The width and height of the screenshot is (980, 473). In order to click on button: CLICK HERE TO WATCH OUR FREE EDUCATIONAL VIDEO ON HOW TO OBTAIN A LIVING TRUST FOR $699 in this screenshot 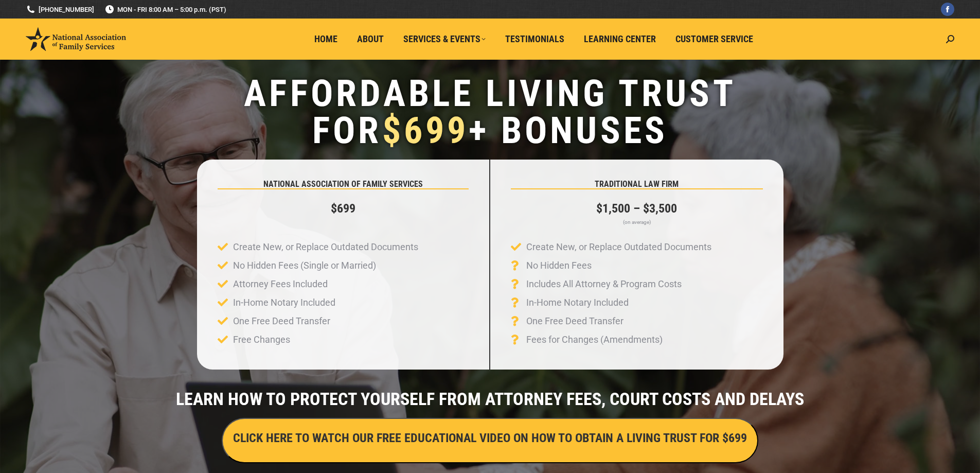, I will do `click(490, 441)`.